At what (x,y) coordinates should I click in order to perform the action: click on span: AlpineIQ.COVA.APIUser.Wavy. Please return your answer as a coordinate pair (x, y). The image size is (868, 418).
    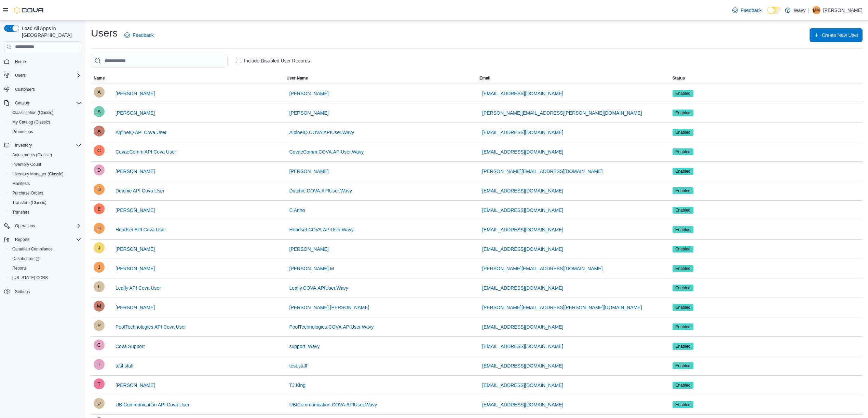
    Looking at the image, I should click on (322, 132).